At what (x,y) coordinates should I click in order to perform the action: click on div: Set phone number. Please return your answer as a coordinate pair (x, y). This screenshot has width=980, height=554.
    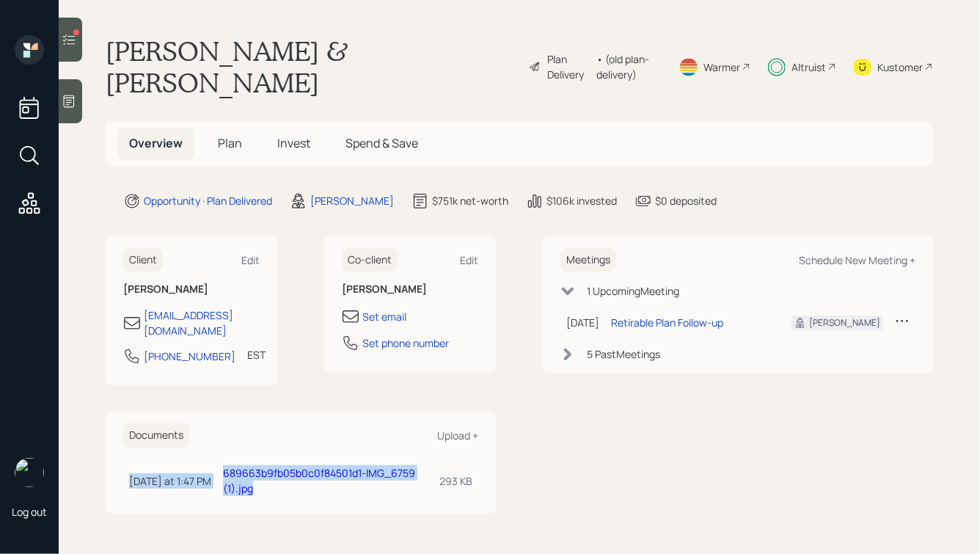
    Looking at the image, I should click on (406, 343).